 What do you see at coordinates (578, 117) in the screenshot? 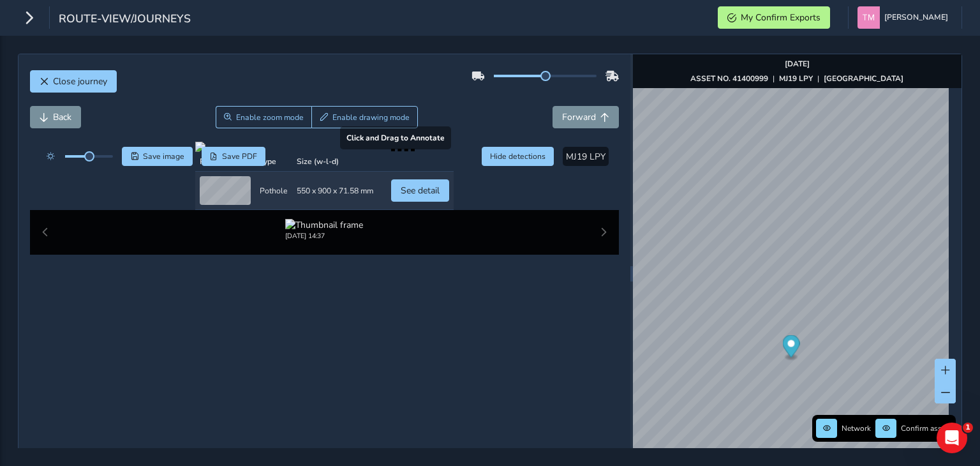
I see `span: Forward` at bounding box center [578, 117].